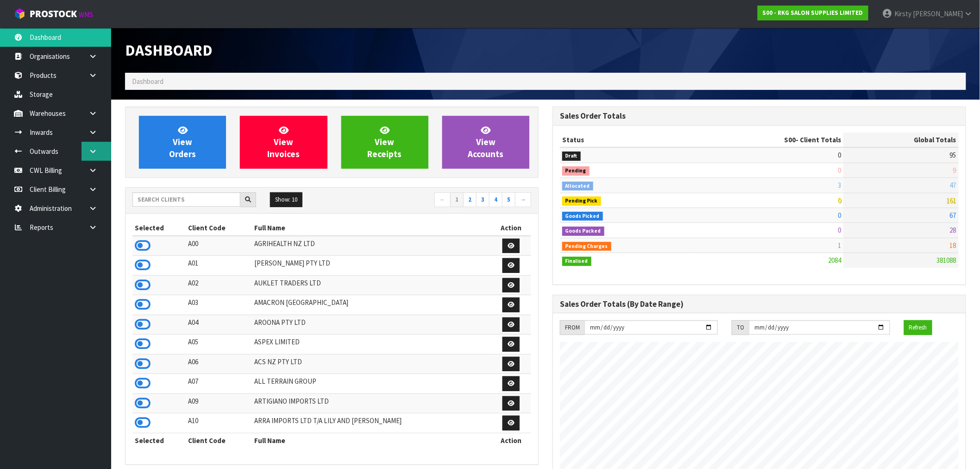 The height and width of the screenshot is (469, 980). What do you see at coordinates (759, 116) in the screenshot?
I see `h3: Sales Order Totals` at bounding box center [759, 116].